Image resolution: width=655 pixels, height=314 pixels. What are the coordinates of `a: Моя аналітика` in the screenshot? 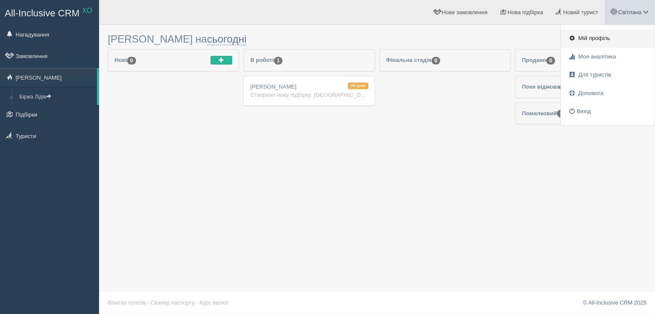 It's located at (608, 57).